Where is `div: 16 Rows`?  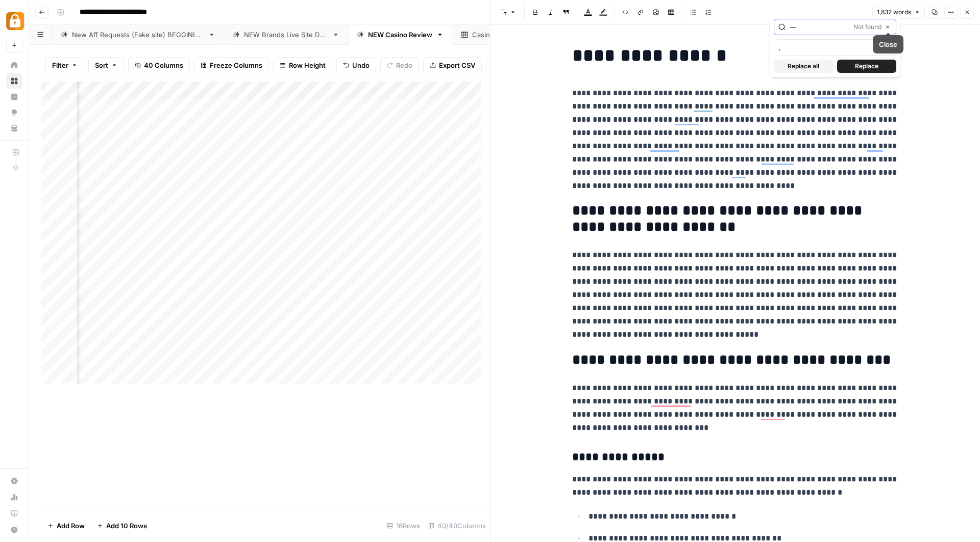
div: 16 Rows is located at coordinates (403, 526).